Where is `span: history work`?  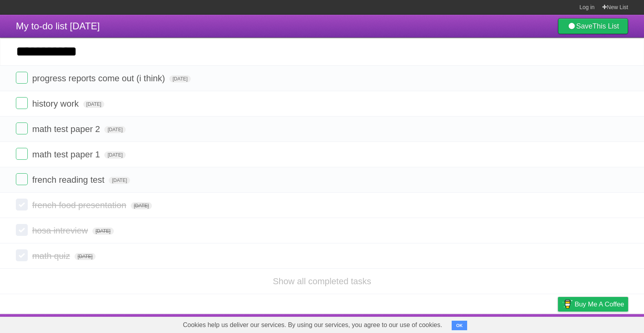
span: history work is located at coordinates (56, 104).